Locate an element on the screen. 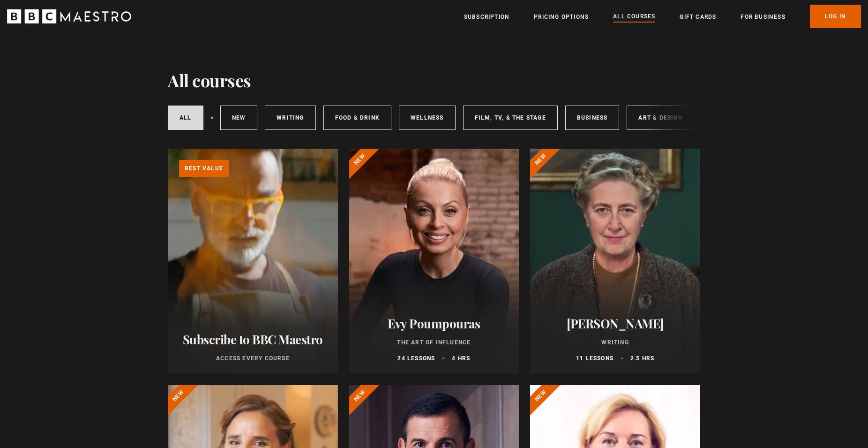  svg: BBC Maestro is located at coordinates (69, 16).